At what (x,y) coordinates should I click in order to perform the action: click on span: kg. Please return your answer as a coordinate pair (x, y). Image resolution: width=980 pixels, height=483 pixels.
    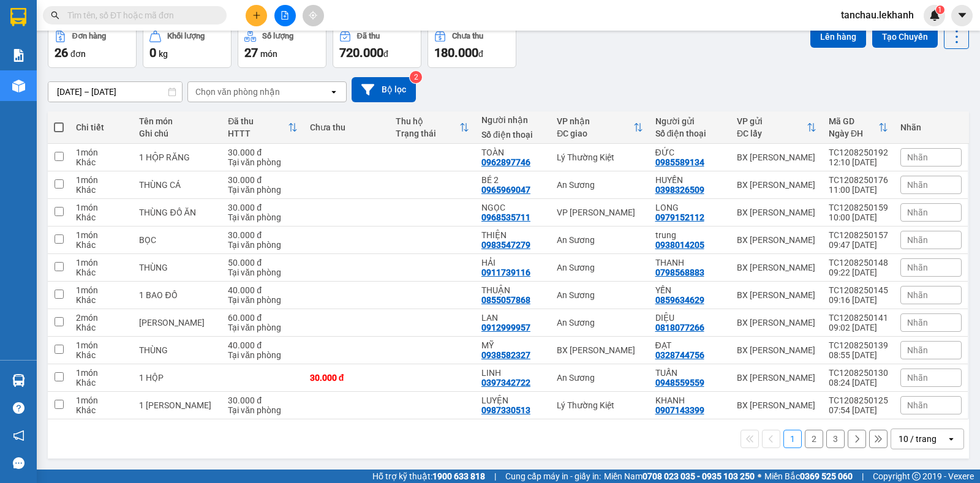
    Looking at the image, I should click on (163, 54).